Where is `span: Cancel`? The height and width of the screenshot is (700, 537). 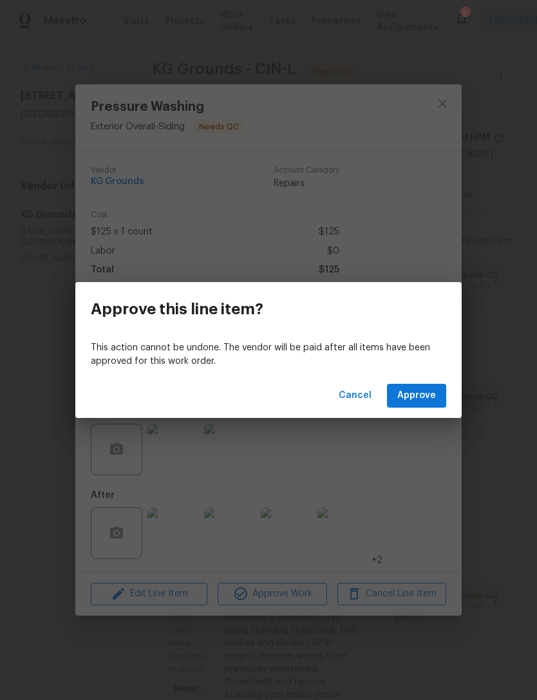
span: Cancel is located at coordinates (355, 395).